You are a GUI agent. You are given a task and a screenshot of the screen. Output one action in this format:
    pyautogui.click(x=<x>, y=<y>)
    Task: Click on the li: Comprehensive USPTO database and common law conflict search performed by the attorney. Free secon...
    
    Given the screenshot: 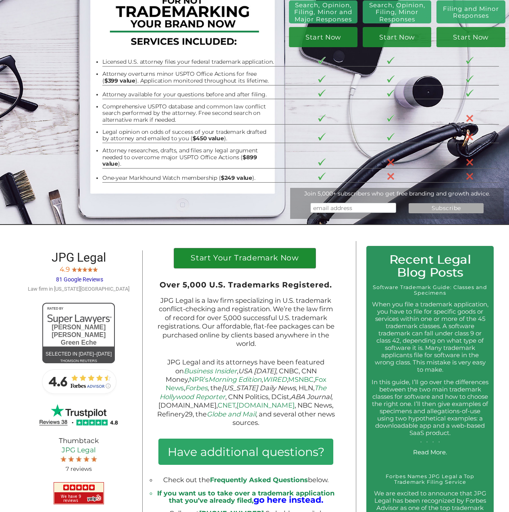 What is the action you would take?
    pyautogui.click(x=188, y=113)
    